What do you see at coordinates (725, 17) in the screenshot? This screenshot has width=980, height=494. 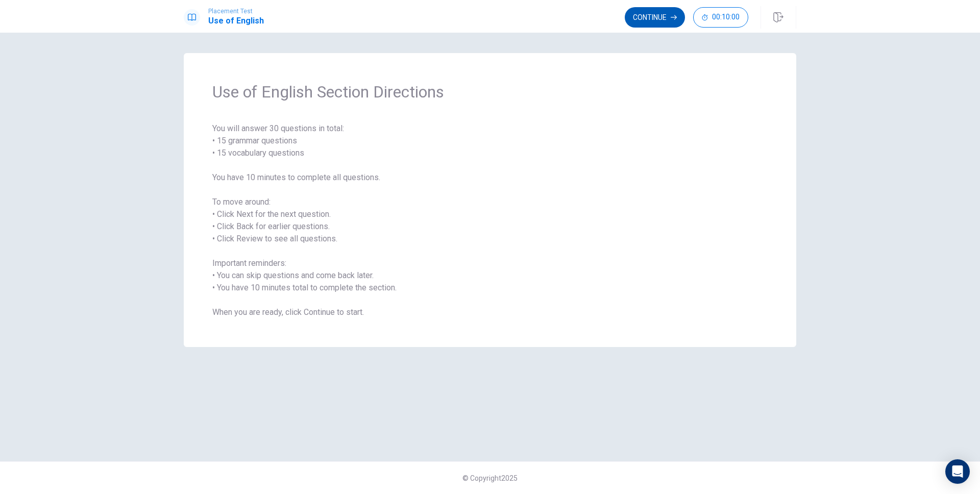 I see `span: 00:10:00` at bounding box center [725, 17].